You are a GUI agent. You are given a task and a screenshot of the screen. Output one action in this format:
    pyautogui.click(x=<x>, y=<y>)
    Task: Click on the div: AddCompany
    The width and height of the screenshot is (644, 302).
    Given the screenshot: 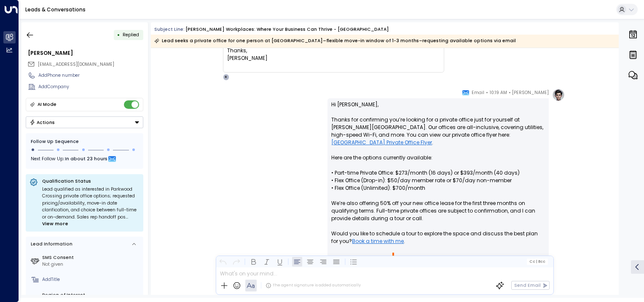 What is the action you would take?
    pyautogui.click(x=91, y=87)
    